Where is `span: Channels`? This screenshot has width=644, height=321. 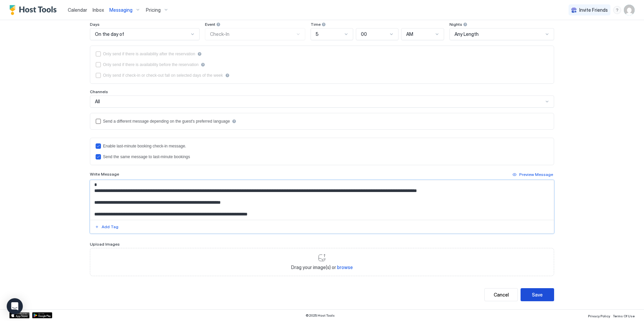
span: Channels is located at coordinates (99, 92).